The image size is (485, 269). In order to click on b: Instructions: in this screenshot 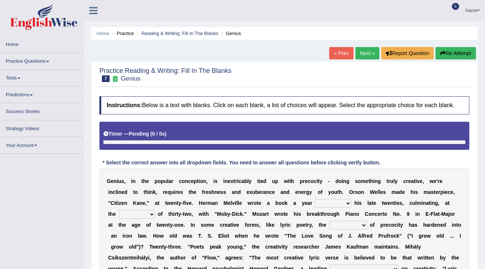, I will do `click(124, 105)`.